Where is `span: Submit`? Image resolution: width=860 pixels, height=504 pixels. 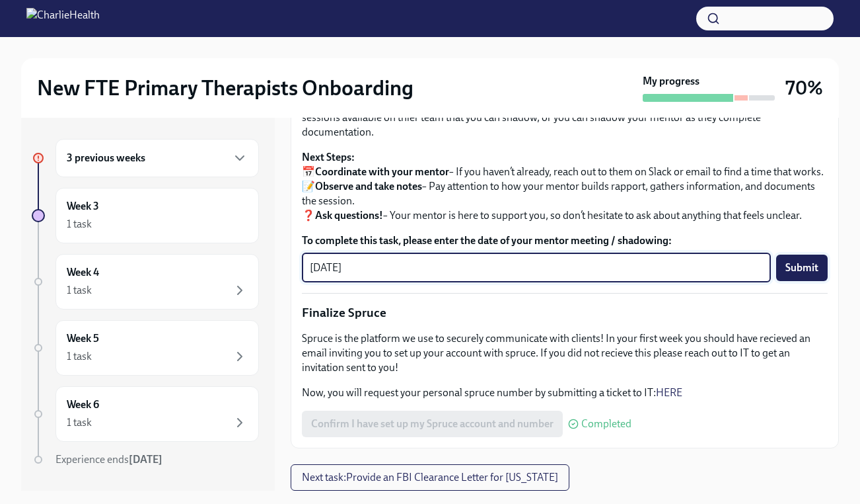 span: Submit is located at coordinates (802, 268).